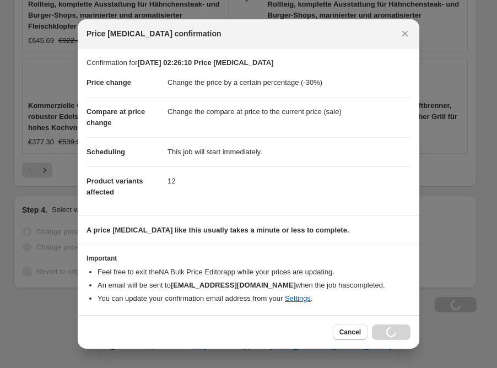  I want to click on span: Cancel, so click(350, 332).